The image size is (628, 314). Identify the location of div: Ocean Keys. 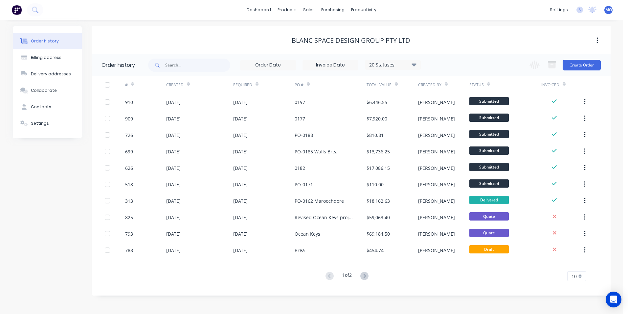
(308, 233).